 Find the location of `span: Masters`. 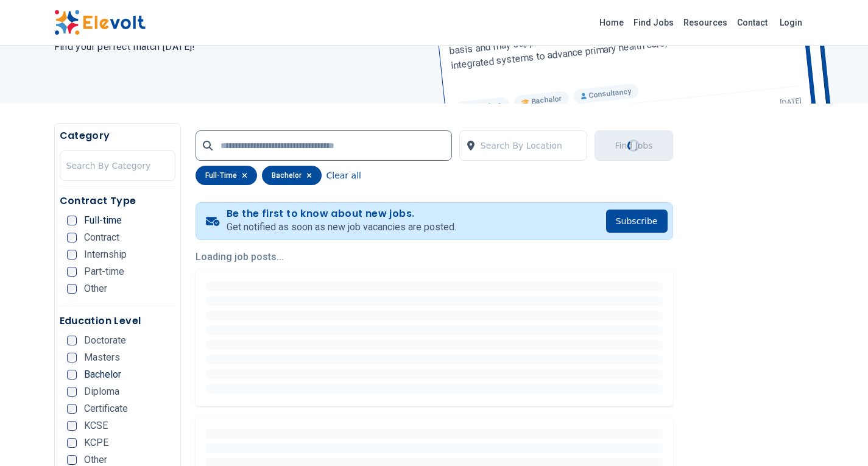

span: Masters is located at coordinates (101, 358).